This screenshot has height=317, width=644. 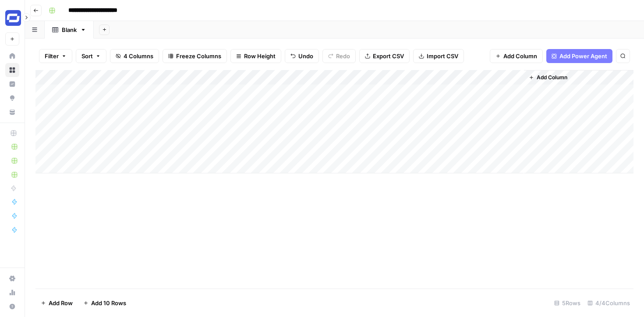 What do you see at coordinates (580, 56) in the screenshot?
I see `button: Add Power Agent` at bounding box center [580, 56].